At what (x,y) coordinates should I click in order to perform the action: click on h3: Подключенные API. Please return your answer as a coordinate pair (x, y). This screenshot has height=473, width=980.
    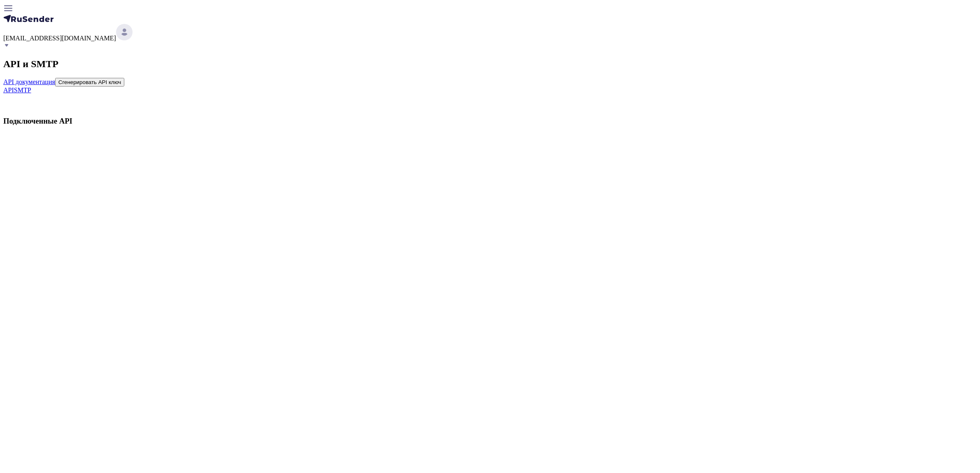
    Looking at the image, I should click on (490, 121).